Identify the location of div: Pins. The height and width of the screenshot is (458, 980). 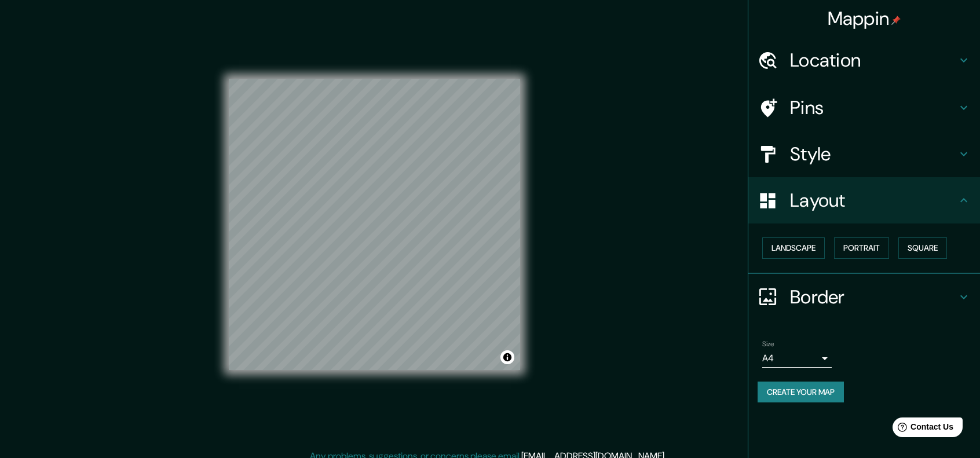
(864, 108).